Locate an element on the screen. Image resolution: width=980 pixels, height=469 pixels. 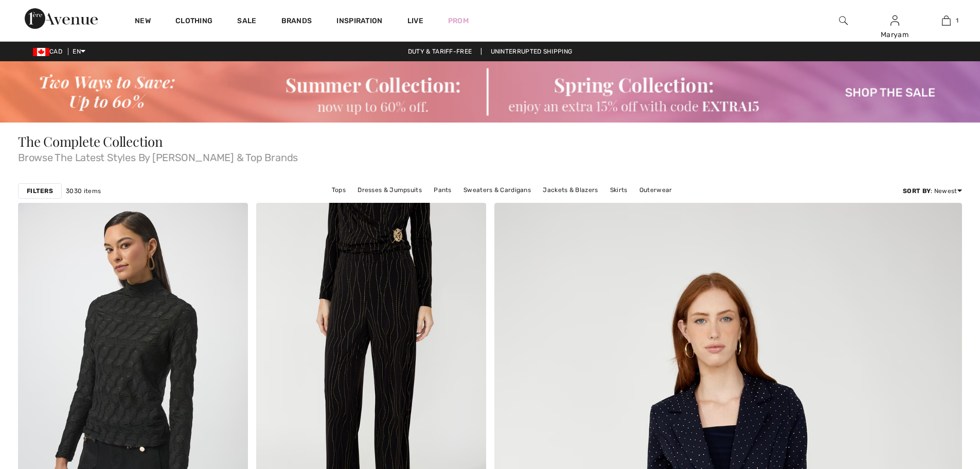
a: Sale is located at coordinates (246, 22).